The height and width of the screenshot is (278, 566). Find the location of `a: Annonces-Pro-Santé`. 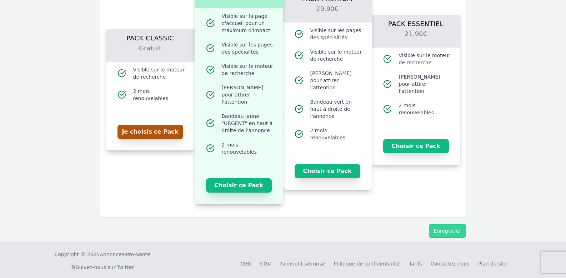

a: Annonces-Pro-Santé is located at coordinates (125, 254).